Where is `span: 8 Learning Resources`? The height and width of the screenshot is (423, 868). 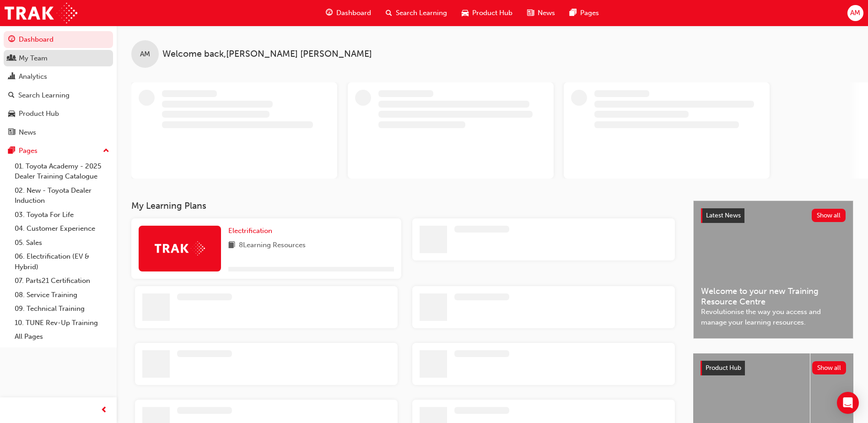
span: 8 Learning Resources is located at coordinates (272, 246).